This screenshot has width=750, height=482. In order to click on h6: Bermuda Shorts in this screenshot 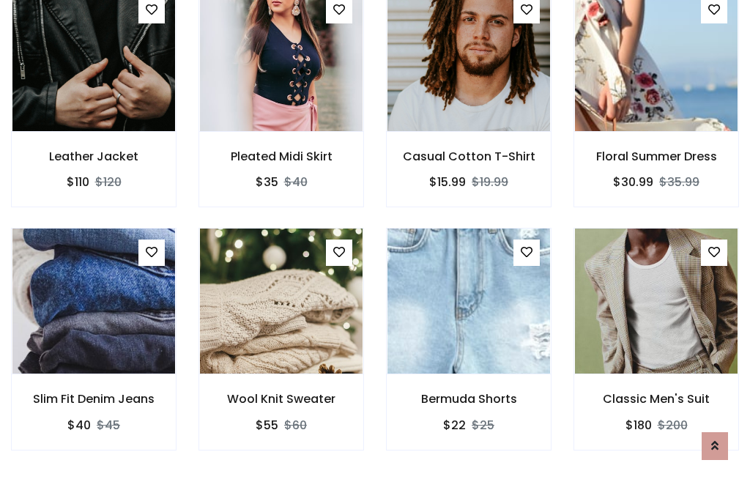, I will do `click(469, 399)`.